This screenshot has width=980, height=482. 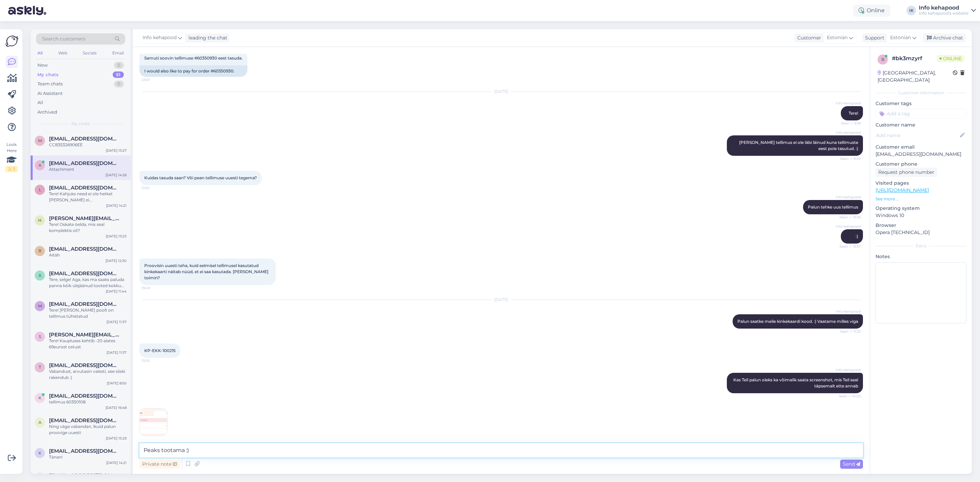 I want to click on span: Seen ✓ 9:40, so click(x=848, y=158).